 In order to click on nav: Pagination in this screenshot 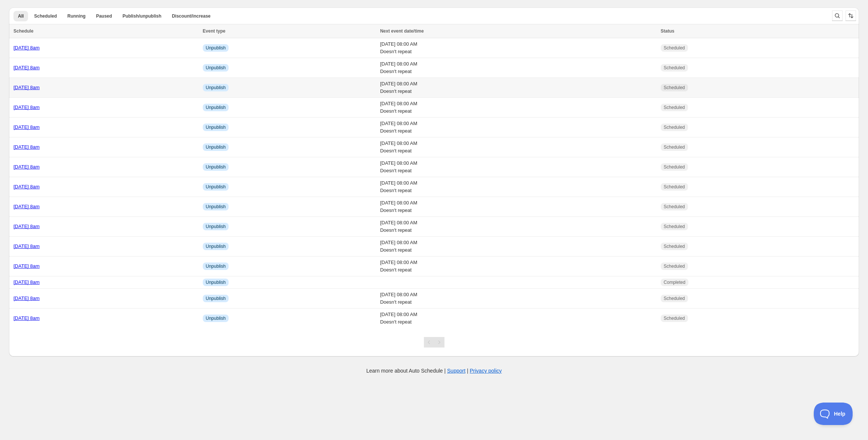, I will do `click(434, 342)`.